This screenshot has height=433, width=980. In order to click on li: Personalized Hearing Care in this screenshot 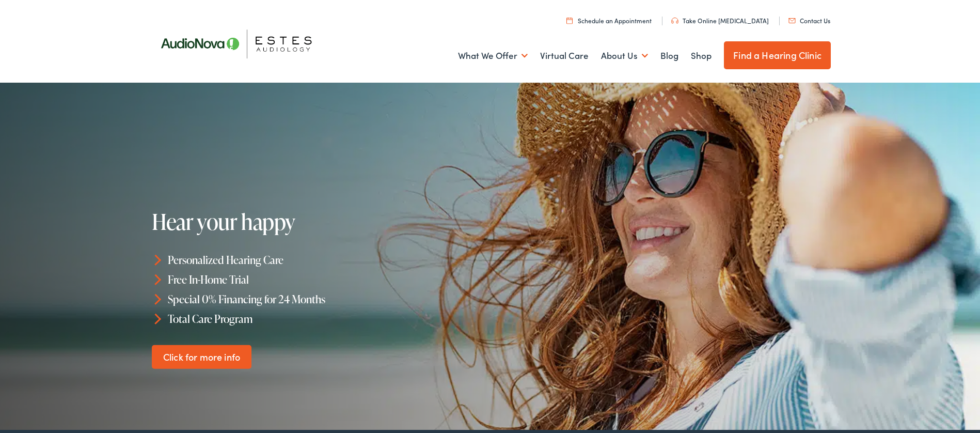, I will do `click(323, 260)`.